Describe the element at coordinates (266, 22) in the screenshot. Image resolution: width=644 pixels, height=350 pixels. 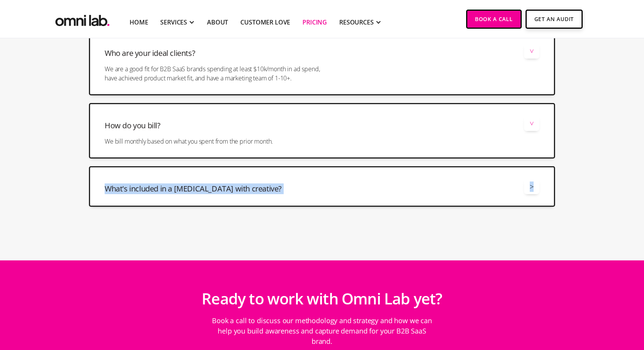
I see `a: Customer Love` at that location.